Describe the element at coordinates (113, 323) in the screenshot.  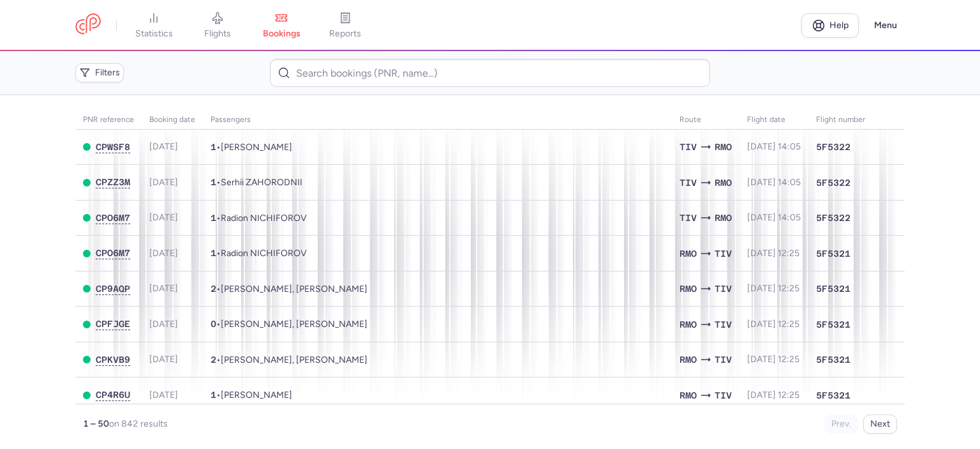
I see `span: CPFJGE` at that location.